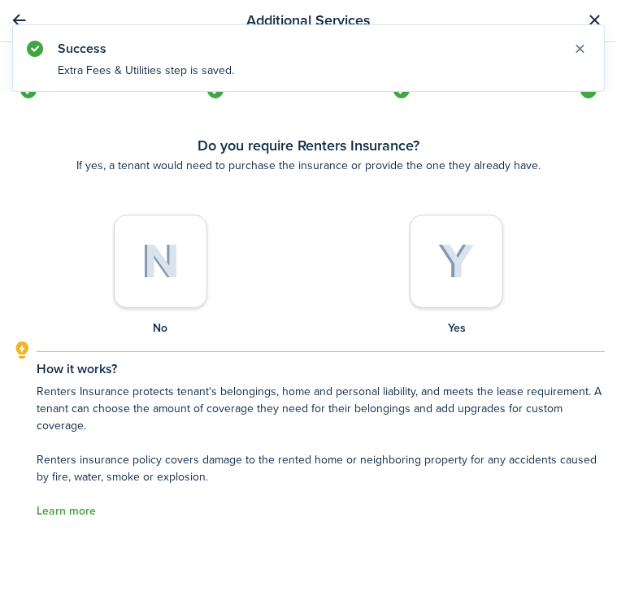 Image resolution: width=617 pixels, height=600 pixels. I want to click on img: Yes, so click(456, 262).